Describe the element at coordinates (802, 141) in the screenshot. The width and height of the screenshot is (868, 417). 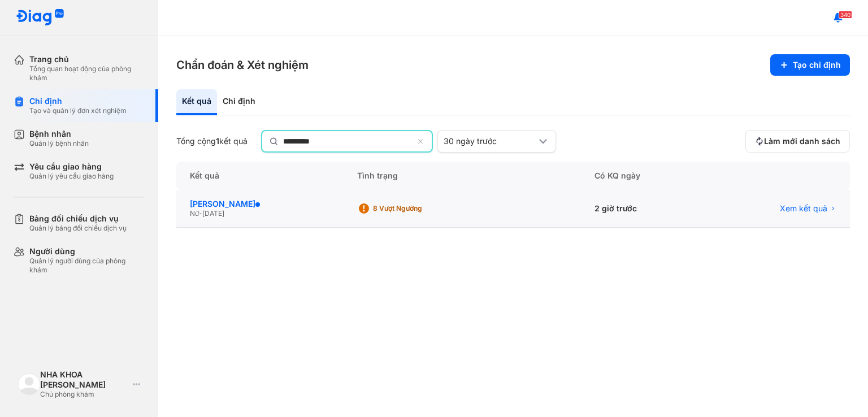
I see `span: Làm mới danh sách` at that location.